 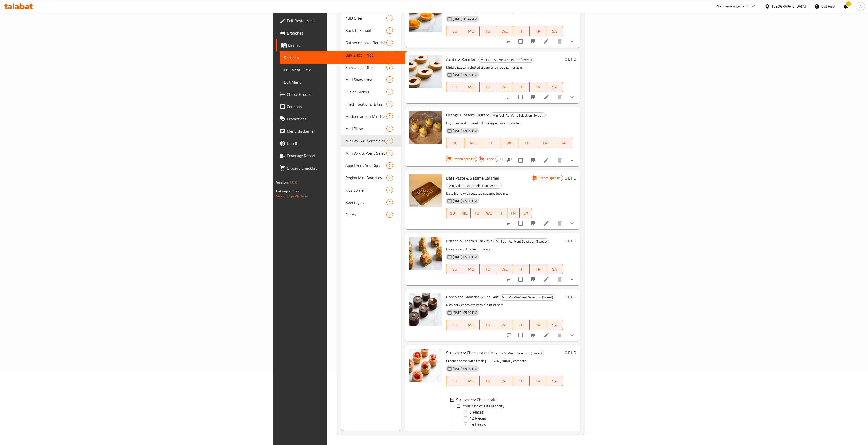 What do you see at coordinates (372, 116) in the screenshot?
I see `div: Mediterranean Mini Pastries7` at bounding box center [372, 116].